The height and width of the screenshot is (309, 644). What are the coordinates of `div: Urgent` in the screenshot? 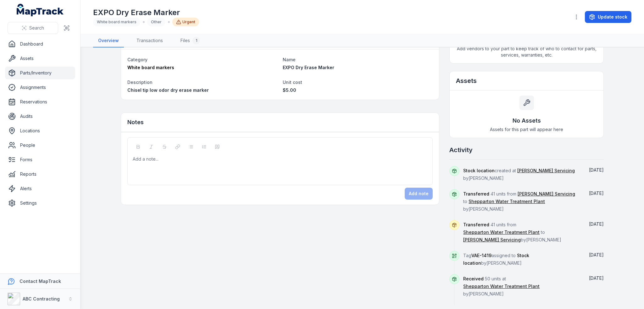 It's located at (185, 22).